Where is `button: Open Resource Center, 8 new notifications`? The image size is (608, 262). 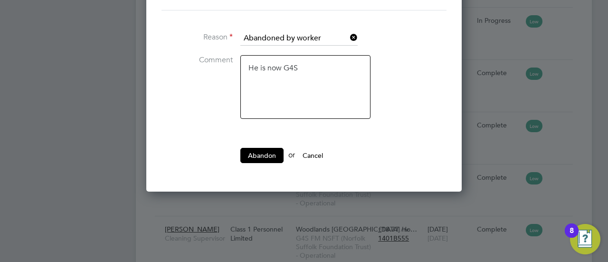 button: Open Resource Center, 8 new notifications is located at coordinates (585, 239).